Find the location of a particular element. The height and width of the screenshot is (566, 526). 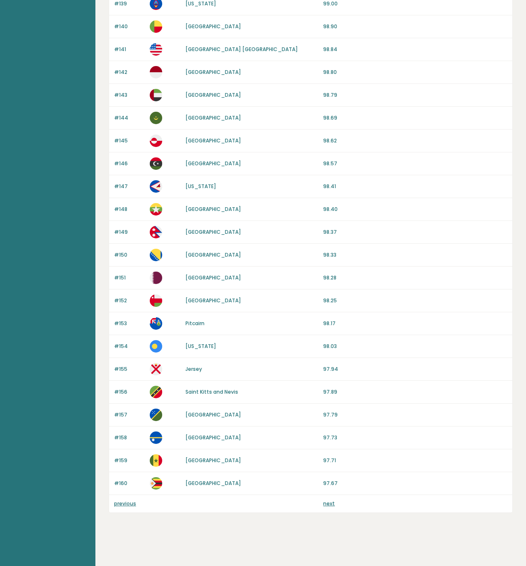

p: 98.28 is located at coordinates (415, 278).